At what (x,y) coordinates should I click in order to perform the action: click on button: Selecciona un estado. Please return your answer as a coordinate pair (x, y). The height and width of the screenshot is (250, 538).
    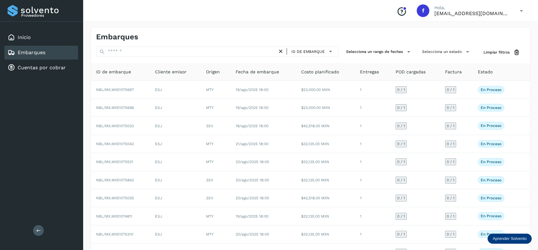
    Looking at the image, I should click on (446, 52).